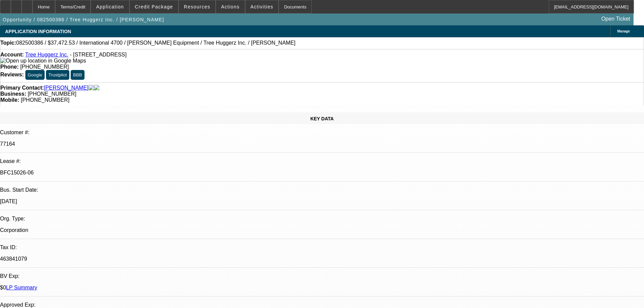 This screenshot has width=644, height=308. What do you see at coordinates (22, 88) in the screenshot?
I see `strong: Primary Contact:` at bounding box center [22, 88].